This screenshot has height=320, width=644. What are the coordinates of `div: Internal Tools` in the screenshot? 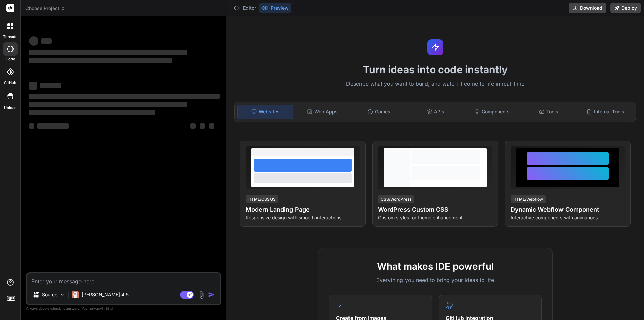 It's located at (605, 112).